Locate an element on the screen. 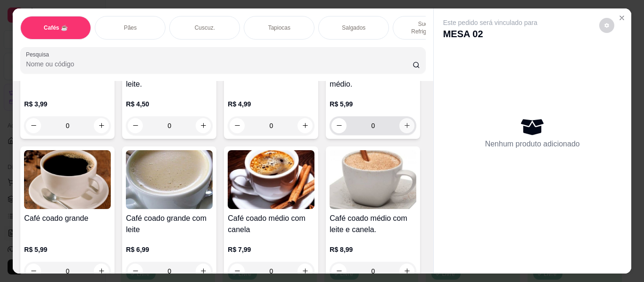 This screenshot has height=282, width=644. h4: Café coado grande com leite is located at coordinates (169, 224).